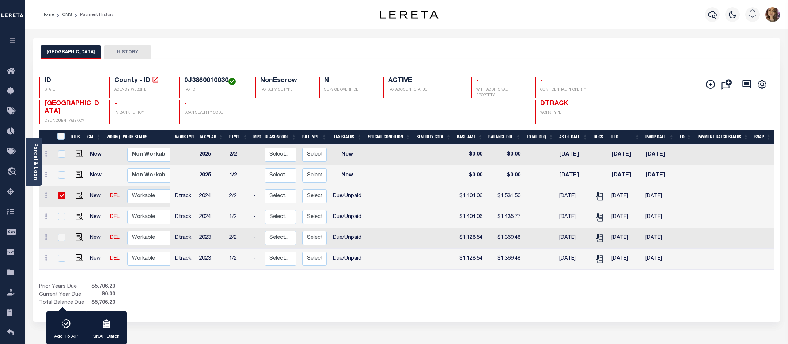 The image size is (788, 344). I want to click on th: Balance Due: activate to sort column ascending, so click(505, 137).